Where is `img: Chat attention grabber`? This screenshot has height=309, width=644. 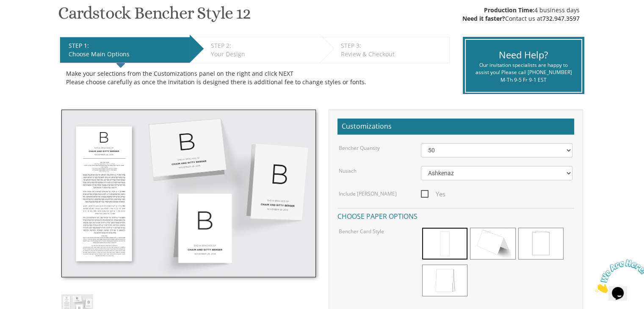 img: Chat attention grabber is located at coordinates (30, 20).